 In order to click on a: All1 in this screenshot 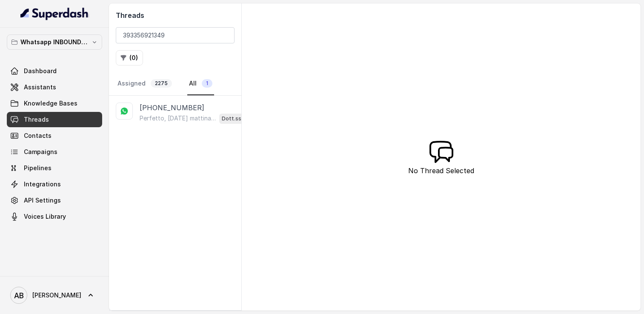, I will do `click(201, 84)`.